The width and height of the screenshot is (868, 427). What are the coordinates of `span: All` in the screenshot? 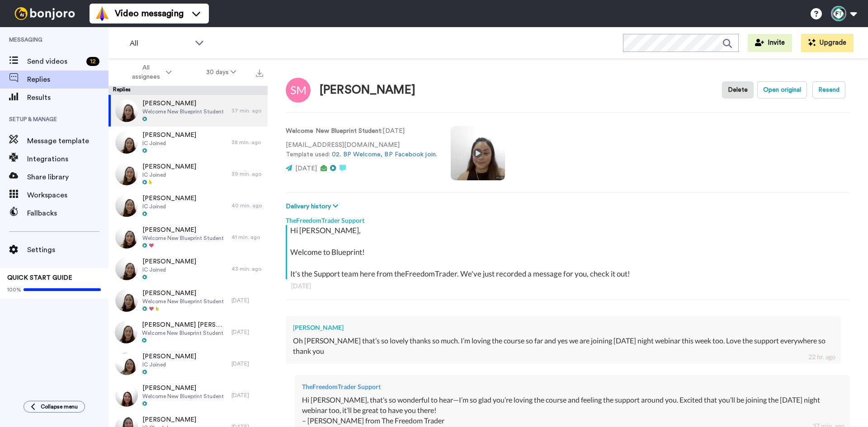 It's located at (160, 44).